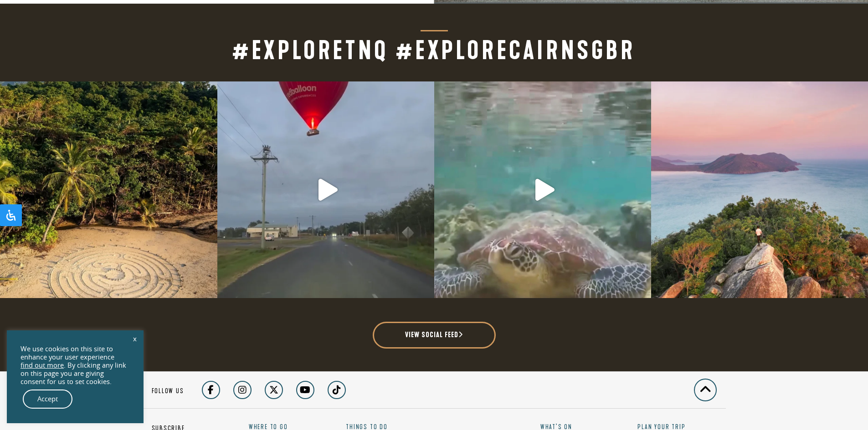 This screenshot has width=868, height=430. I want to click on h2: #exploreTNQ #explorecairnsGBR, so click(434, 47).